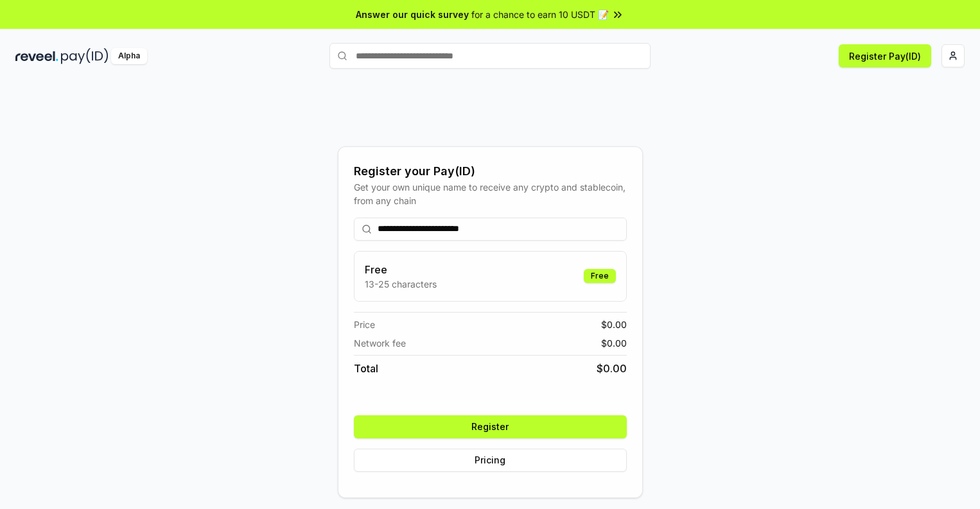  What do you see at coordinates (490, 427) in the screenshot?
I see `button: Register` at bounding box center [490, 427].